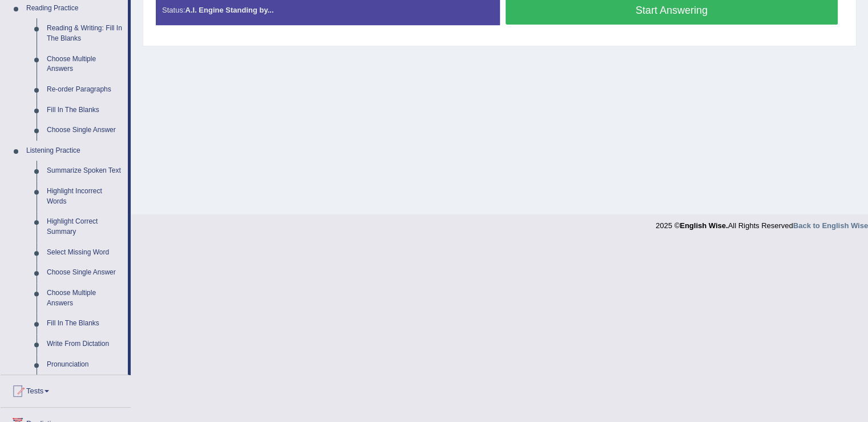 This screenshot has height=422, width=868. I want to click on a: Back to English Wise, so click(831, 225).